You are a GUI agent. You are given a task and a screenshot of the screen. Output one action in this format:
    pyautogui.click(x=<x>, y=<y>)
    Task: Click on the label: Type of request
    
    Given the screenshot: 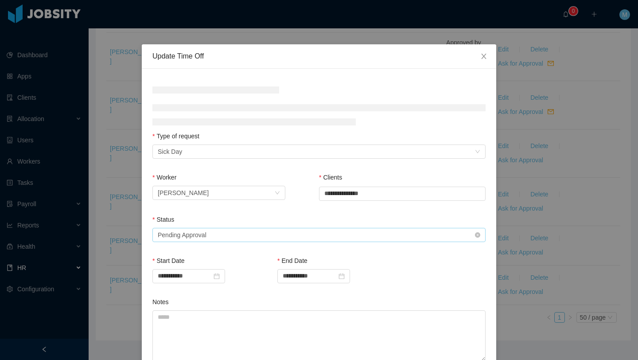 What is the action you would take?
    pyautogui.click(x=176, y=136)
    